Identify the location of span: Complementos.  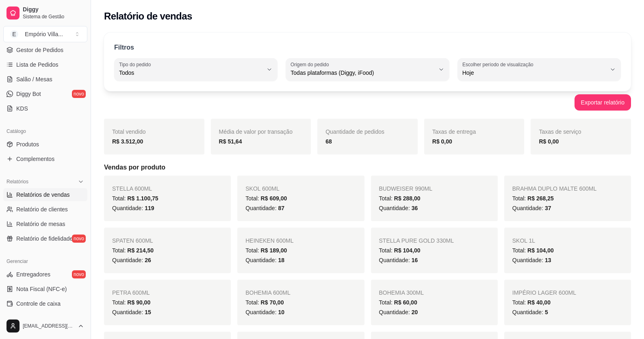
(36, 159).